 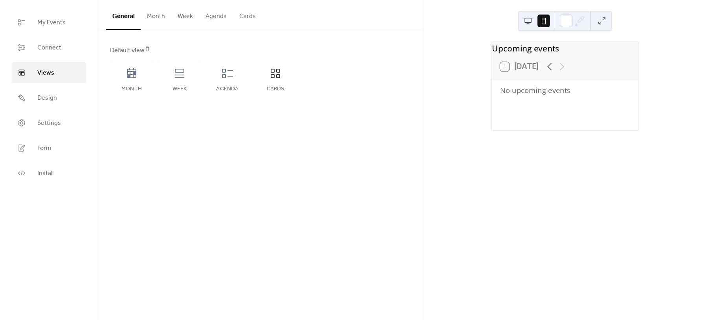 I want to click on a: Design, so click(x=49, y=98).